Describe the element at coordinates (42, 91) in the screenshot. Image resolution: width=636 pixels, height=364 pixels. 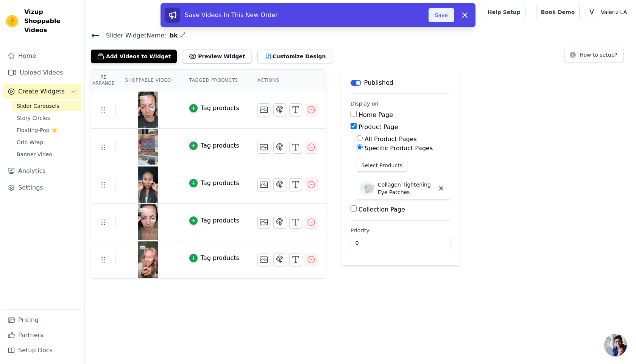
I see `button: Create Widgets` at that location.